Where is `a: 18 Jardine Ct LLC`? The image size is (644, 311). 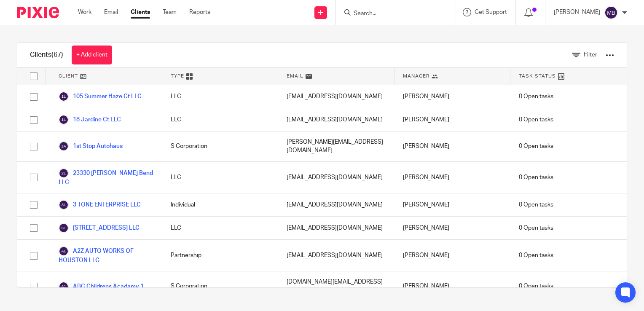
a: 18 Jardine Ct LLC is located at coordinates (90, 120).